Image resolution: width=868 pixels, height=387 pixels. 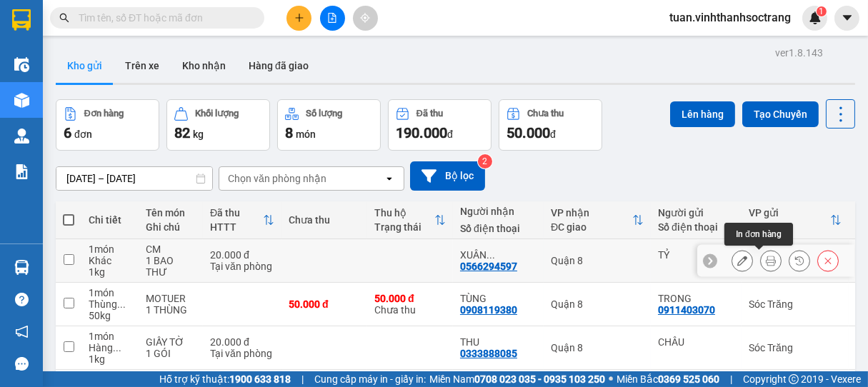 I want to click on div: In đơn hàng, so click(x=759, y=234).